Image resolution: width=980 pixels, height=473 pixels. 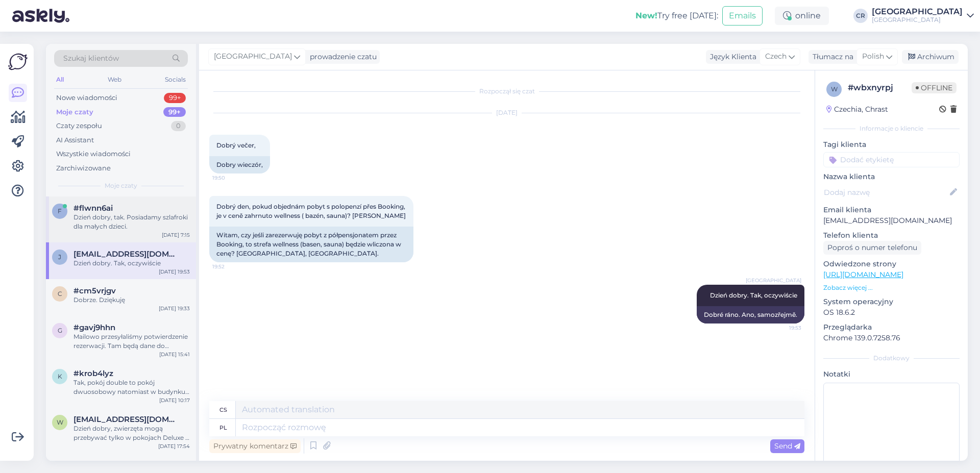 I want to click on p: Odwiedzone strony, so click(x=892, y=264).